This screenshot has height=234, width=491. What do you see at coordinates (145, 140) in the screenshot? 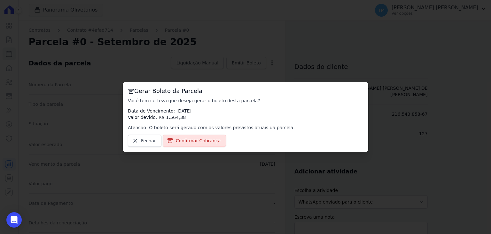
I see `a: Fechar` at bounding box center [145, 140].